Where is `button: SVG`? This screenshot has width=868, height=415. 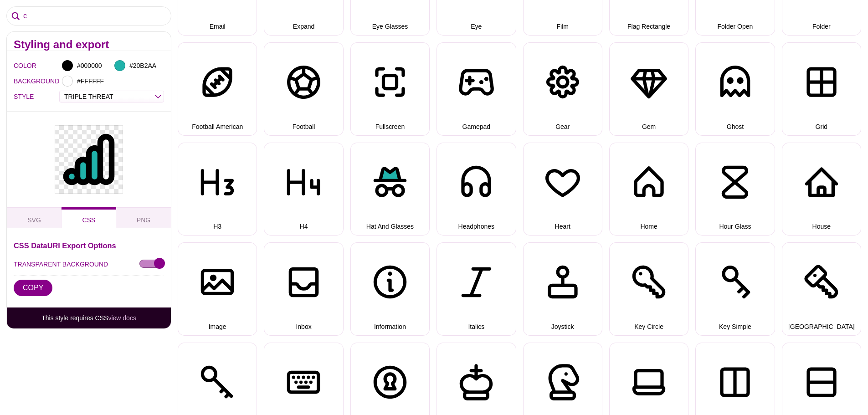
button: SVG is located at coordinates (34, 218).